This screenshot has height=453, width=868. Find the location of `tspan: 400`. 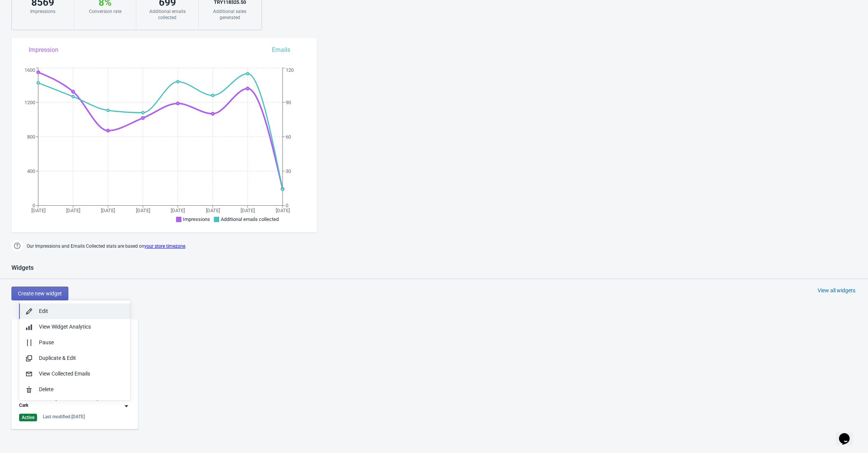

tspan: 400 is located at coordinates (31, 171).